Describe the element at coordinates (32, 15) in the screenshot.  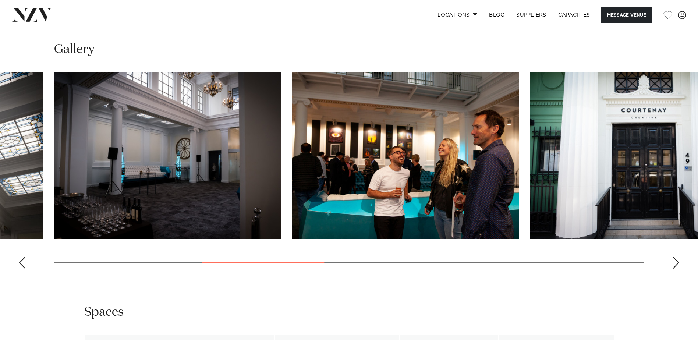
I see `img: nzv-logo.png` at that location.